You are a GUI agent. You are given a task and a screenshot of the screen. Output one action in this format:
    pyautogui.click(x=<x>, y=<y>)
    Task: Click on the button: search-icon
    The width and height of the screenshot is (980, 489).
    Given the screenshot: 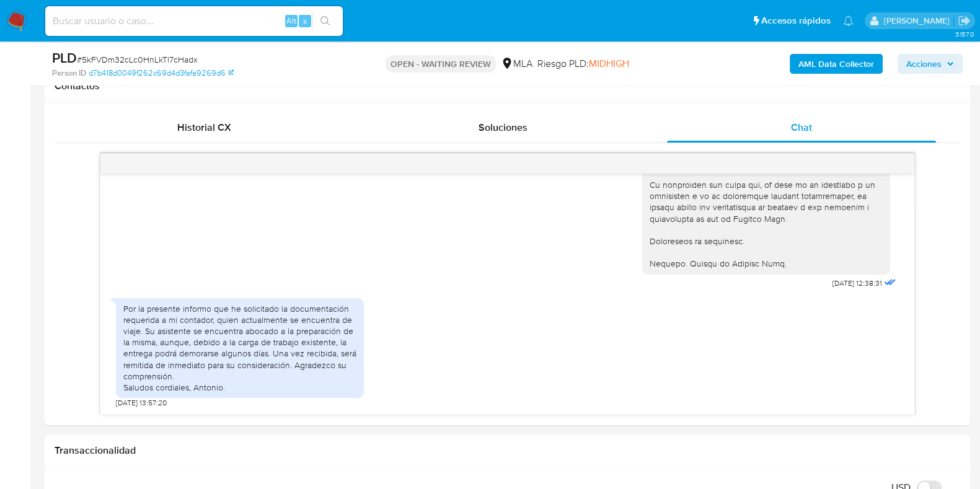 What is the action you would take?
    pyautogui.click(x=325, y=21)
    